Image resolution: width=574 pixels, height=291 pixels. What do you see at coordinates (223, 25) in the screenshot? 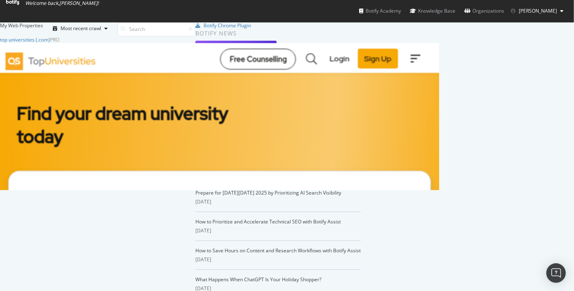
I see `a: Botify Chrome Plugin` at bounding box center [223, 25].